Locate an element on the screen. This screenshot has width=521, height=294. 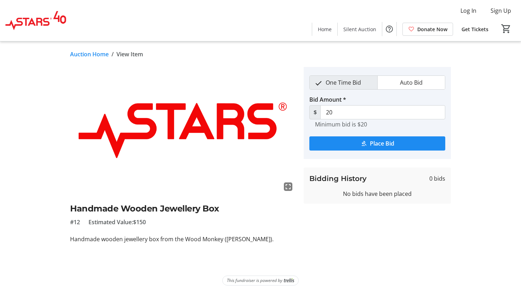
span: View Item is located at coordinates (130, 54).